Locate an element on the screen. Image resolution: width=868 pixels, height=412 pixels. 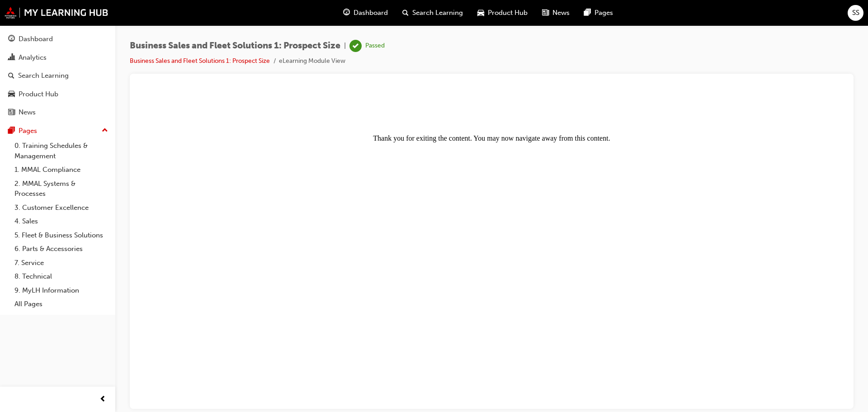
a: 4. Sales is located at coordinates (61, 221).